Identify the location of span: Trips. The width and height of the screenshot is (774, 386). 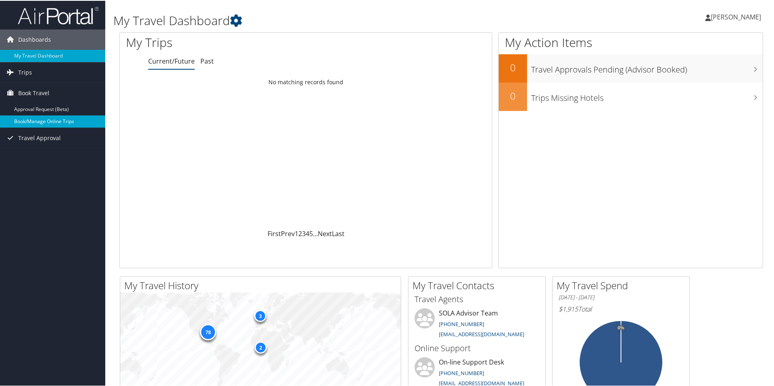
(25, 72).